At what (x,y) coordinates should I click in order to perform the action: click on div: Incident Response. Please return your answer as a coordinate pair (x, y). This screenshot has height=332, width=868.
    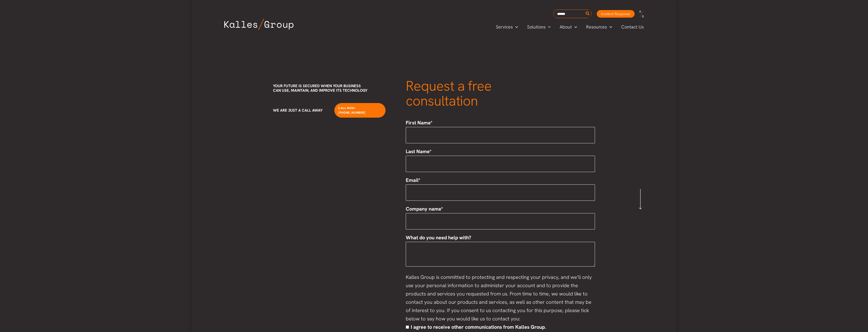
    Looking at the image, I should click on (615, 14).